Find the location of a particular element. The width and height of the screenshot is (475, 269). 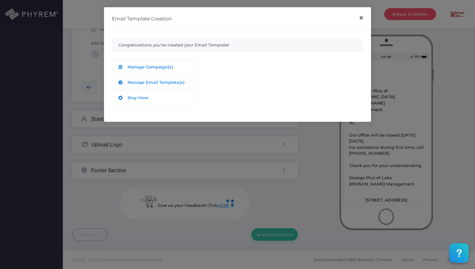

h5: Email Template Creation is located at coordinates (142, 19).